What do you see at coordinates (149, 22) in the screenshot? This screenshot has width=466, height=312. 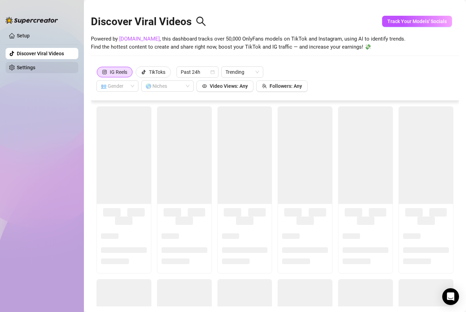 I see `h2: Discover Viral Videos` at bounding box center [149, 22].